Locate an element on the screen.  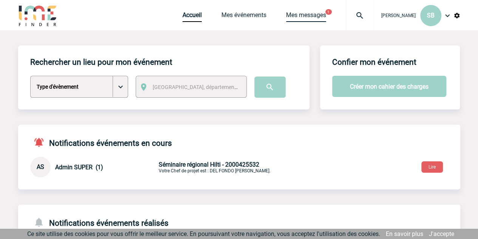
input: Submit is located at coordinates (270, 87).